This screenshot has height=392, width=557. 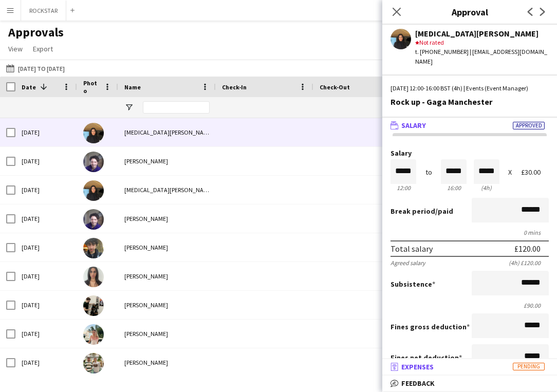 I want to click on img: William Domaille, so click(x=93, y=363).